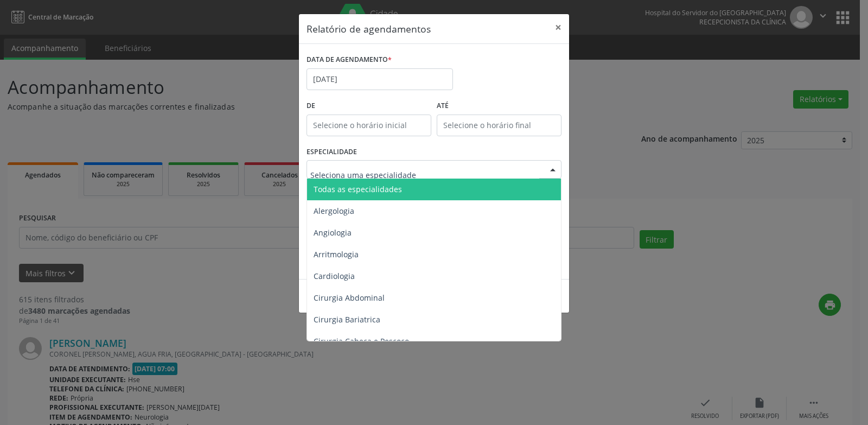  I want to click on label: ESPECIALIDADE, so click(331, 152).